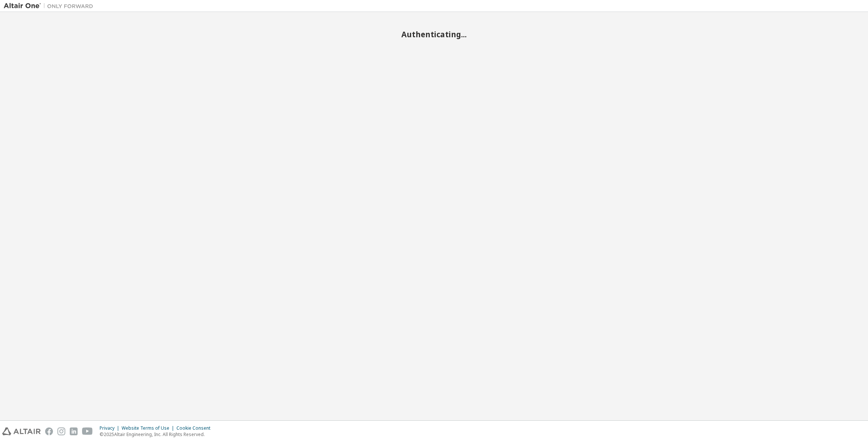 This screenshot has width=868, height=442. I want to click on img: facebook.svg, so click(49, 432).